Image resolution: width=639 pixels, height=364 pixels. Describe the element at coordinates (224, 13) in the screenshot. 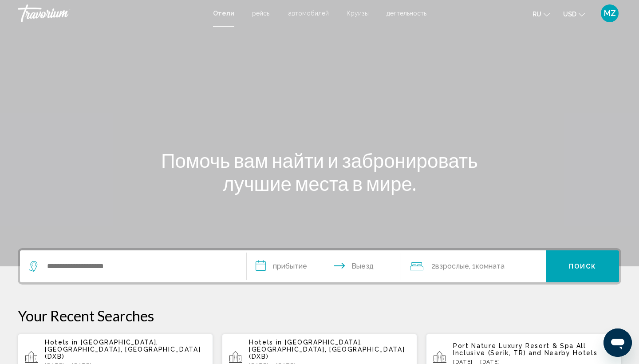

I see `a: Отели` at that location.